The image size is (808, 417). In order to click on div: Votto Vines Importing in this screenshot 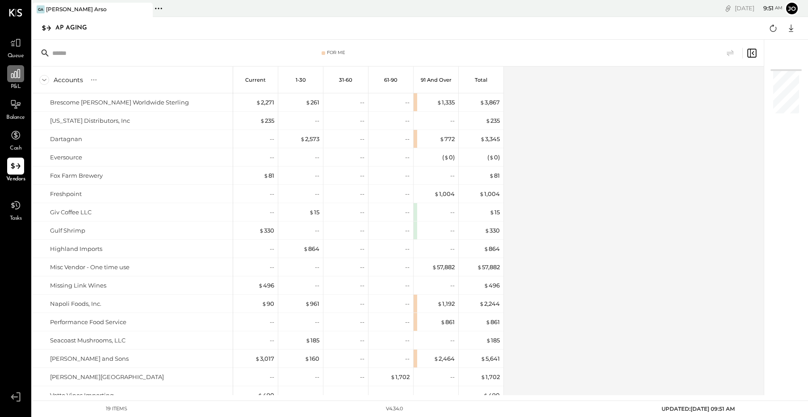, I will do `click(82, 395)`.